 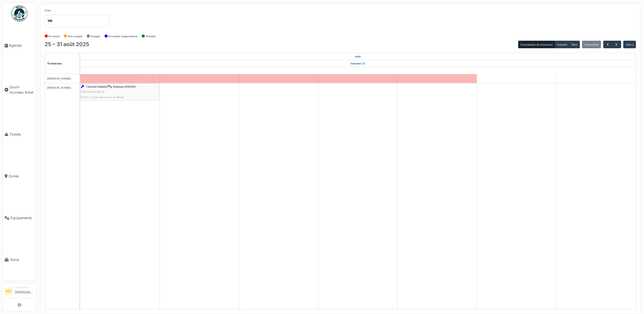 What do you see at coordinates (562, 44) in the screenshot?
I see `button: Semaine` at bounding box center [562, 44].